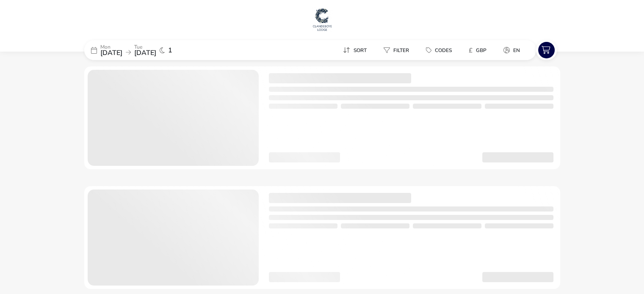  What do you see at coordinates (112, 47) in the screenshot?
I see `p: Mon` at bounding box center [112, 47].